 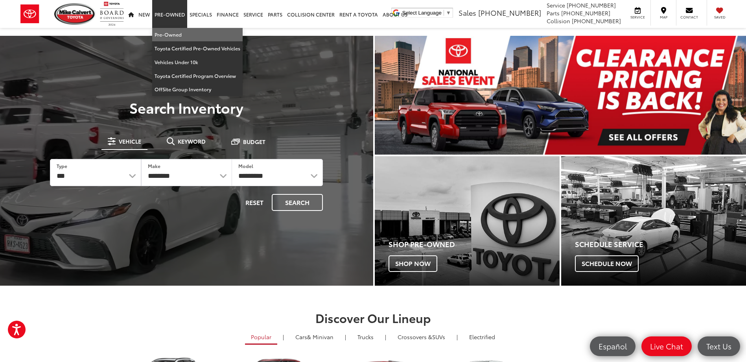 I want to click on h4: Shop Pre-Owned, so click(x=474, y=244).